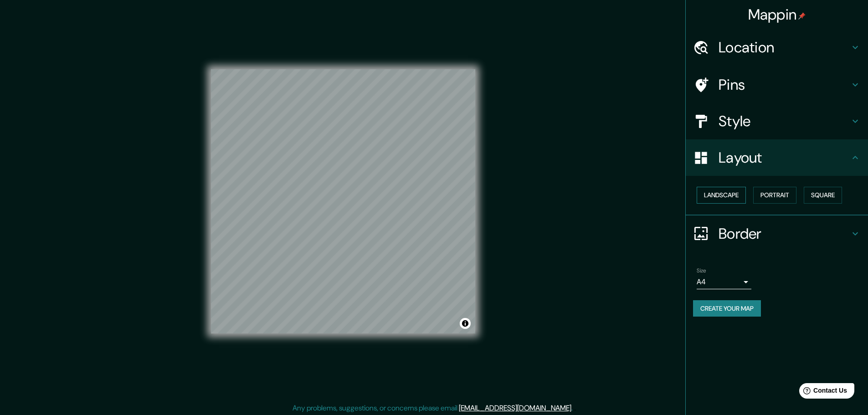 This screenshot has height=415, width=868. I want to click on div: Pins, so click(777, 85).